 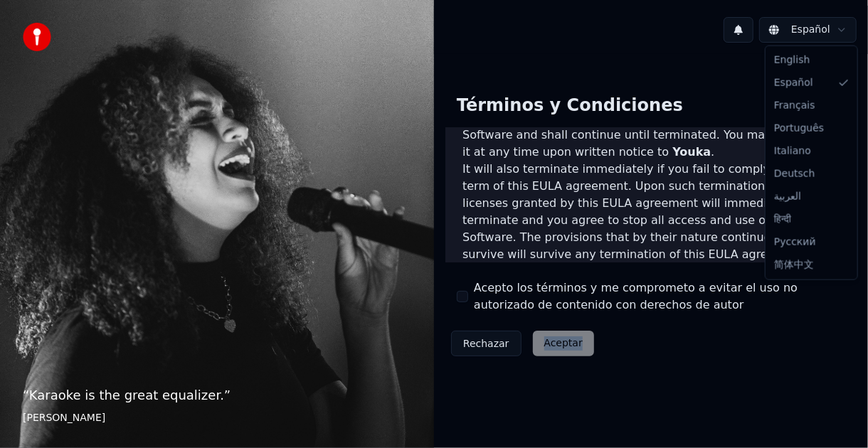 What do you see at coordinates (793, 83) in the screenshot?
I see `span: Español` at bounding box center [793, 83].